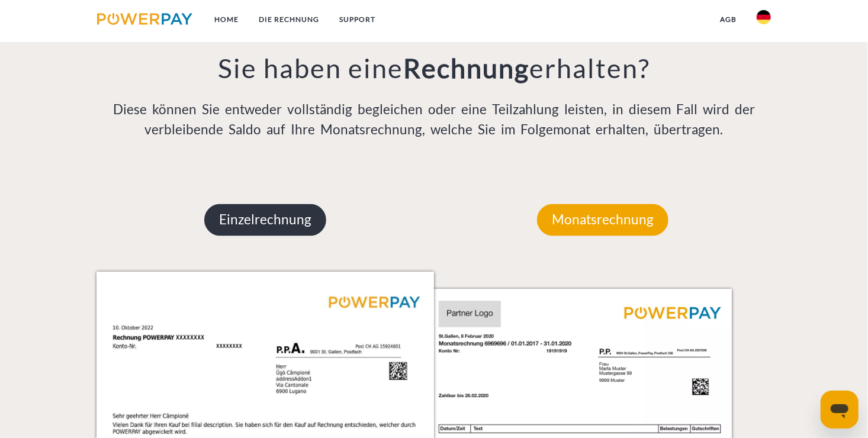 The image size is (868, 438). What do you see at coordinates (357, 19) in the screenshot?
I see `a: SUPPORT` at bounding box center [357, 19].